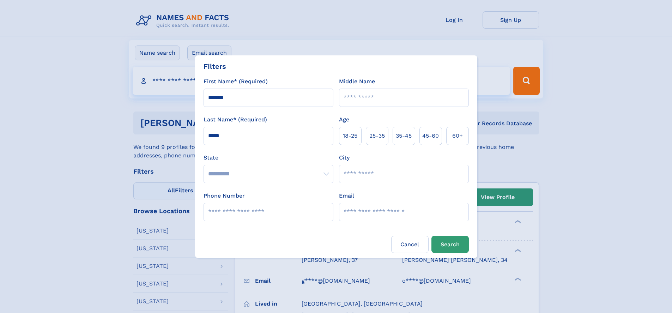 The image size is (672, 313). What do you see at coordinates (215, 66) in the screenshot?
I see `div: Filters` at bounding box center [215, 66].